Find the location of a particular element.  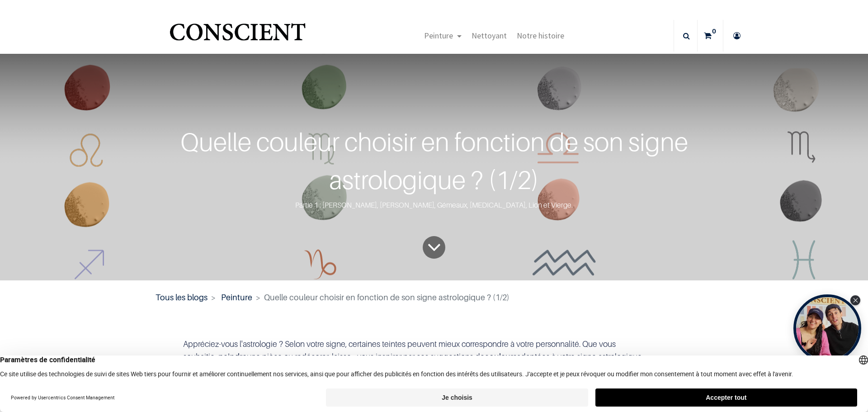

div: Close Tolstoy widget is located at coordinates (855, 300).